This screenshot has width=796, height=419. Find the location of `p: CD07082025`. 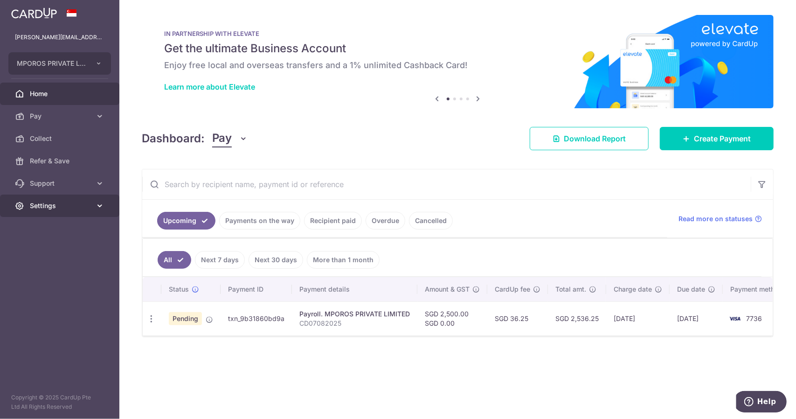

p: CD07082025 is located at coordinates (354, 323).